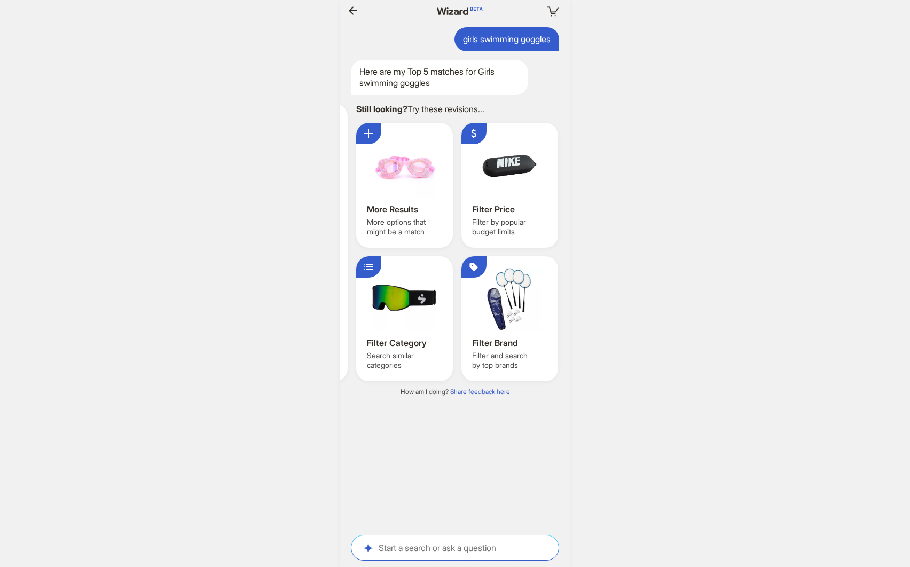 This screenshot has width=910, height=567. Describe the element at coordinates (404, 185) in the screenshot. I see `div: More ResultsMore ResultsMore options that might be a match` at that location.